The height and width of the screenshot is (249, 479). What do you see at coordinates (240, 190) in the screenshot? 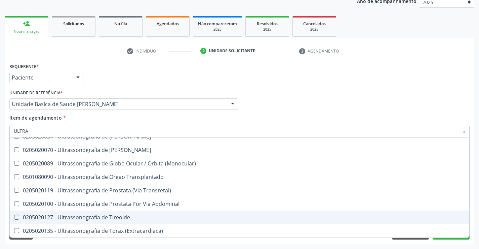
I see `div: 0205020119 - Ultrassonografia de Prostata (Via Transretal)` at bounding box center [240, 190].